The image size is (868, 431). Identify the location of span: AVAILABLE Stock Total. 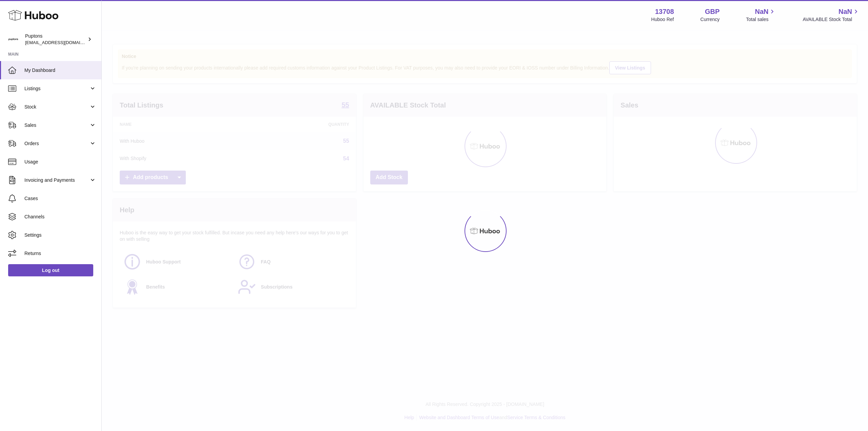
(831, 20).